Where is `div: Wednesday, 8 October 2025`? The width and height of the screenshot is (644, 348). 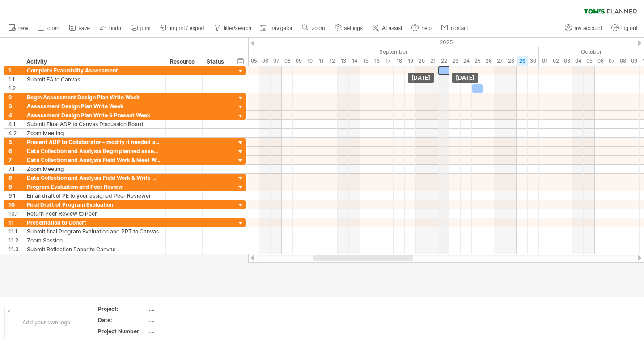
div: Wednesday, 8 October 2025 is located at coordinates (623, 61).